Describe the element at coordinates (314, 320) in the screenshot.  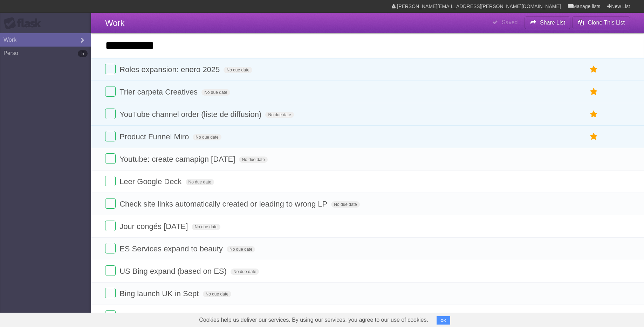
I see `span: Cookies help us deliver our services. By using our services, you agree to our use of cookies.` at that location.